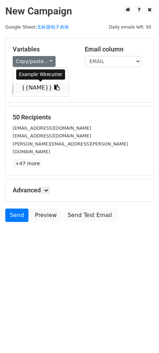 This screenshot has height=353, width=159. I want to click on a: Preview, so click(46, 215).